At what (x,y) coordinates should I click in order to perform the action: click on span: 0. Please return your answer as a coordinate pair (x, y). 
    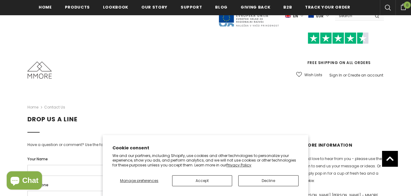
    Looking at the image, I should click on (407, 5).